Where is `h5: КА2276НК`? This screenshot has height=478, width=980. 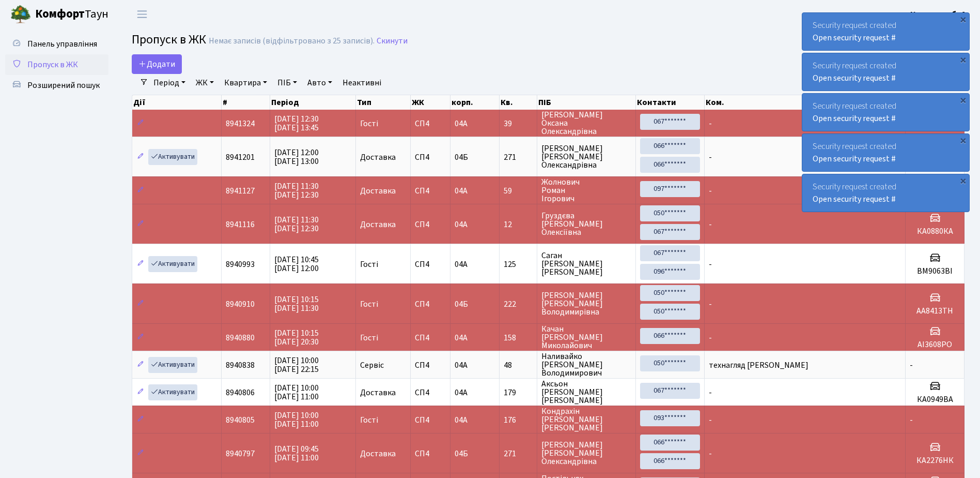 h5: КА2276НК is located at coordinates (934, 461).